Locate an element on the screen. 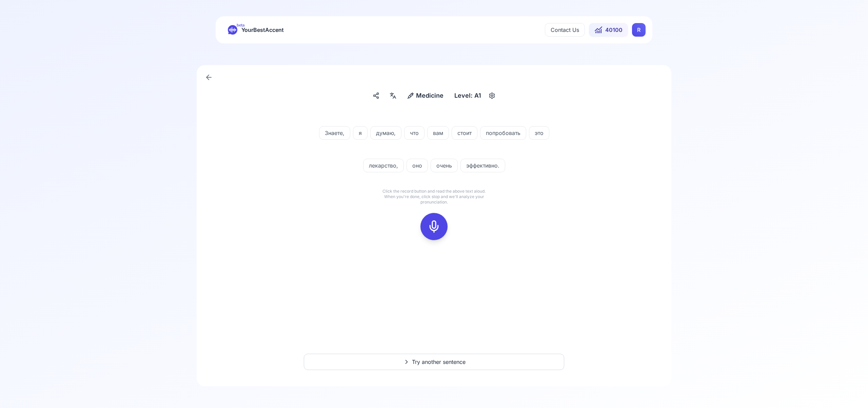  span: стоит is located at coordinates (465, 133).